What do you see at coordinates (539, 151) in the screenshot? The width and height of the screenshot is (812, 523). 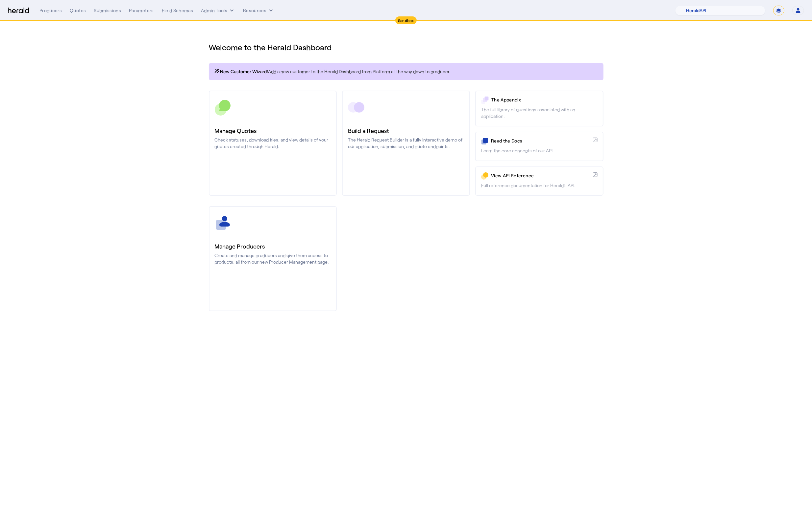 I see `p: Learn the core concepts of our API.` at bounding box center [539, 151].